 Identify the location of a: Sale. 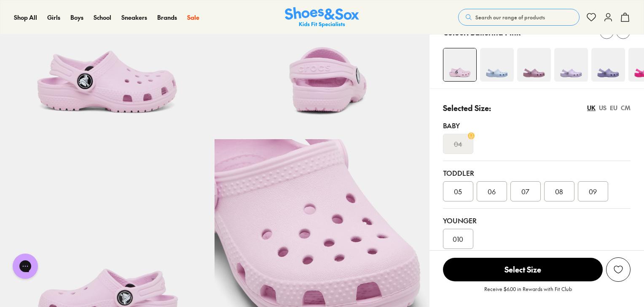
(193, 17).